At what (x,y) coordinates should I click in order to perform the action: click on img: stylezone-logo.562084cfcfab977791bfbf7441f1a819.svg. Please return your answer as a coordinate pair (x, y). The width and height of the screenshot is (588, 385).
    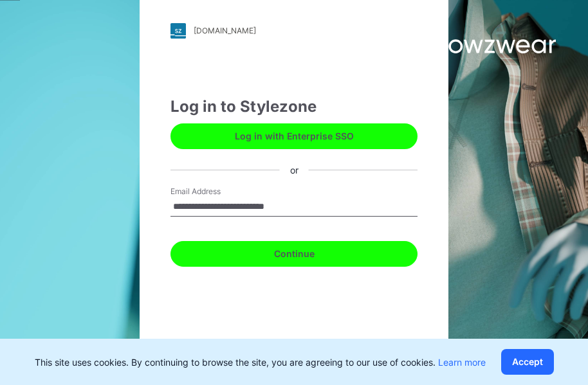
    Looking at the image, I should click on (178, 31).